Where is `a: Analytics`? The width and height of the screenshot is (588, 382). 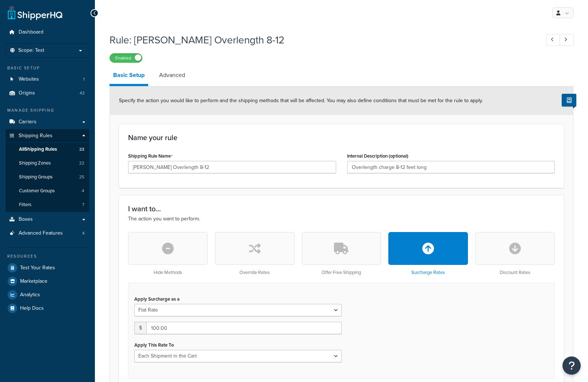
a: Analytics is located at coordinates (47, 295).